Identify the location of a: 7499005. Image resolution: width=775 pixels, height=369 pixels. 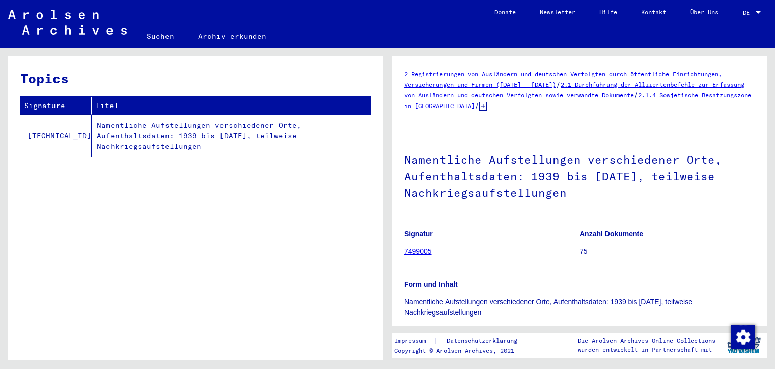
(418, 251).